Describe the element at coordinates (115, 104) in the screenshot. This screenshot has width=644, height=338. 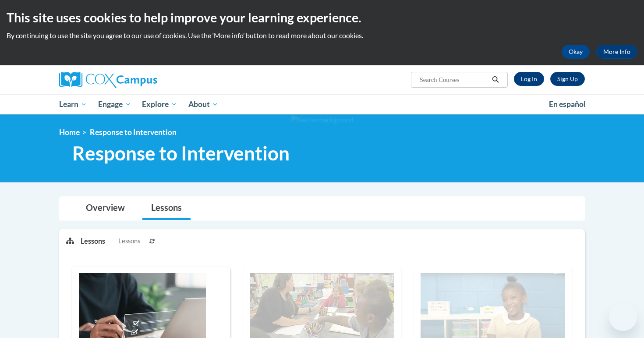
I see `a: Engage` at that location.